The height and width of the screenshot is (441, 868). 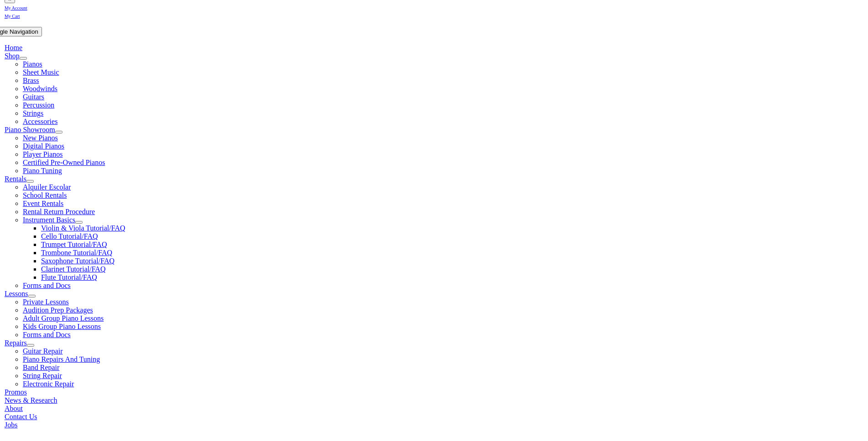 I want to click on a: Event Rentals, so click(x=43, y=203).